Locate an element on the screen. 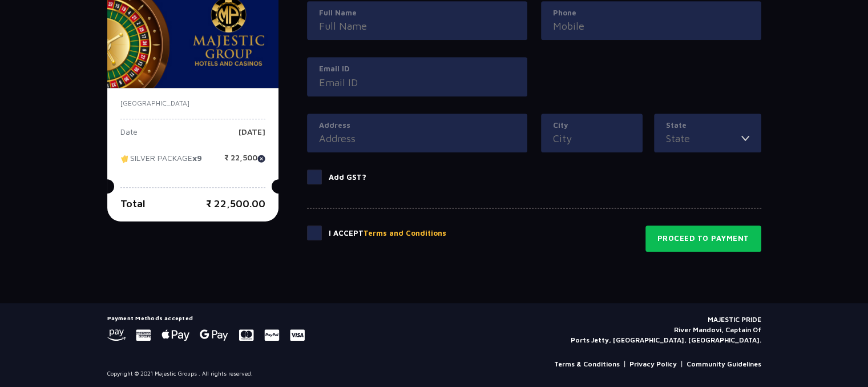 Image resolution: width=868 pixels, height=387 pixels. img: tikcet is located at coordinates (125, 158).